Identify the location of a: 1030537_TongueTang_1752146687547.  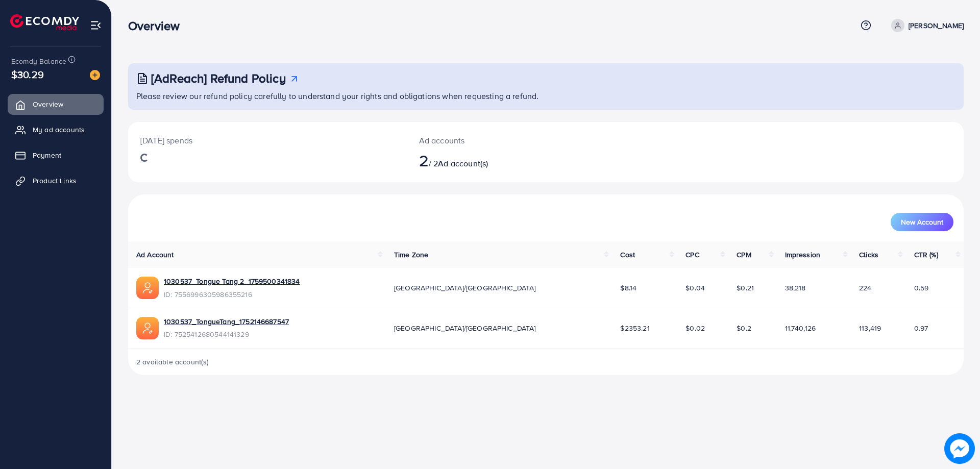
(226, 322).